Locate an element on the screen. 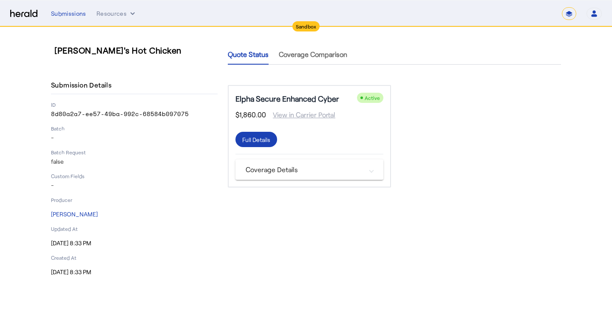 The height and width of the screenshot is (335, 612). button: Resources dropdown menu is located at coordinates (116, 14).